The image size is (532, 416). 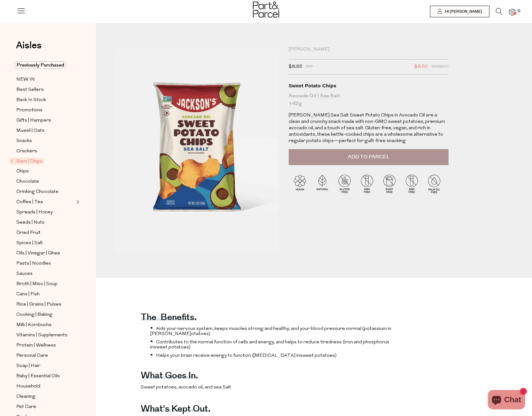 What do you see at coordinates (266, 10) in the screenshot?
I see `img: Part&Parcel` at bounding box center [266, 10].